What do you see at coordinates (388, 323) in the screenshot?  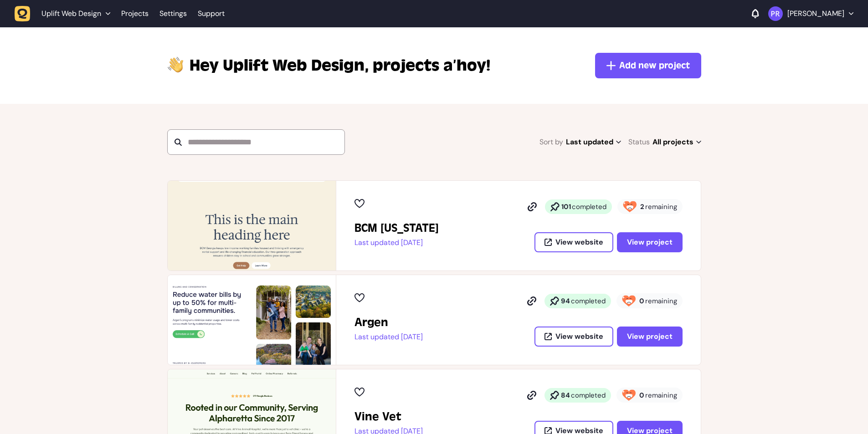 I see `h2: Argen` at bounding box center [388, 323].